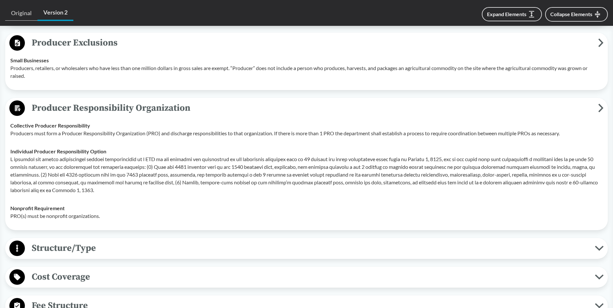 This screenshot has height=308, width=613. I want to click on p: PRO(s) must be nonprofit organizations., so click(307, 216).